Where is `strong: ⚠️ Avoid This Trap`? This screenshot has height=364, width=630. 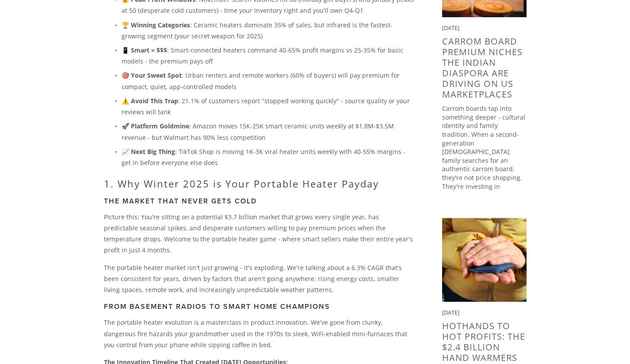
strong: ⚠️ Avoid This Trap is located at coordinates (150, 100).